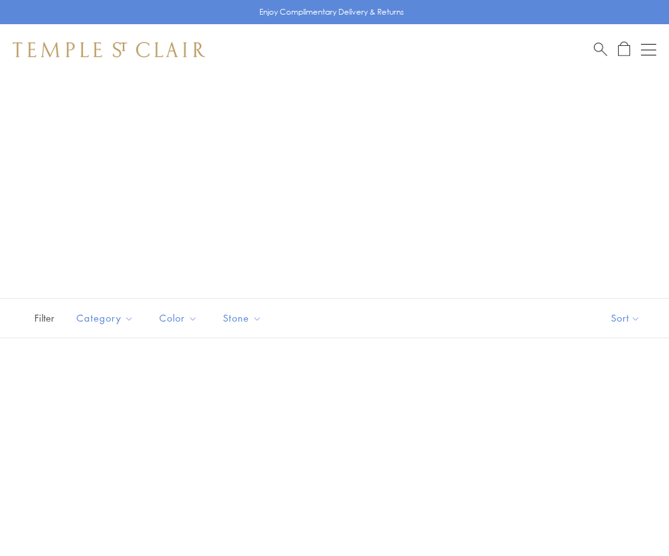 The width and height of the screenshot is (669, 556). Describe the element at coordinates (648, 50) in the screenshot. I see `button: Open navigation` at that location.